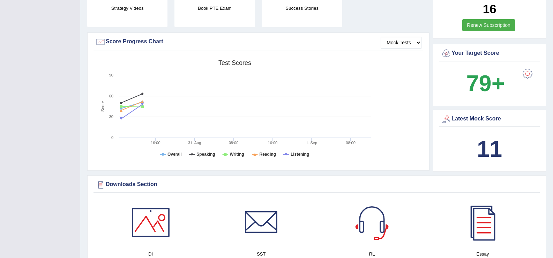  Describe the element at coordinates (372, 253) in the screenshot. I see `h4: RL` at that location.